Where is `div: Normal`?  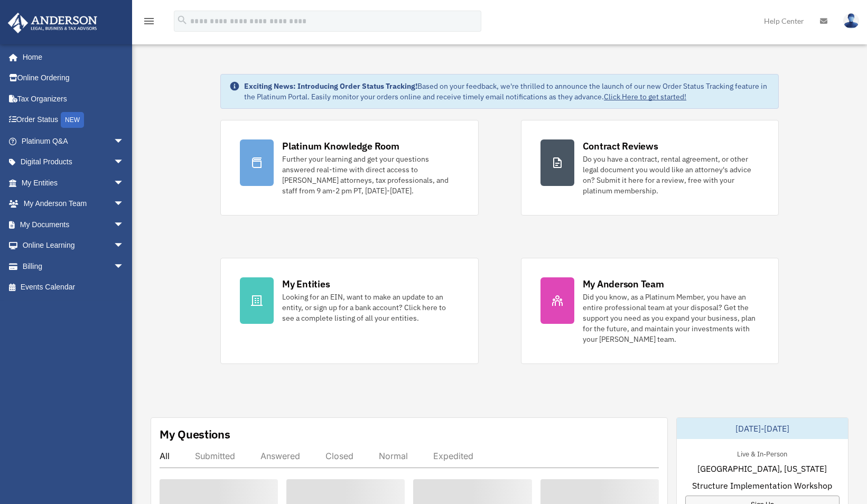 div: Normal is located at coordinates (393, 455).